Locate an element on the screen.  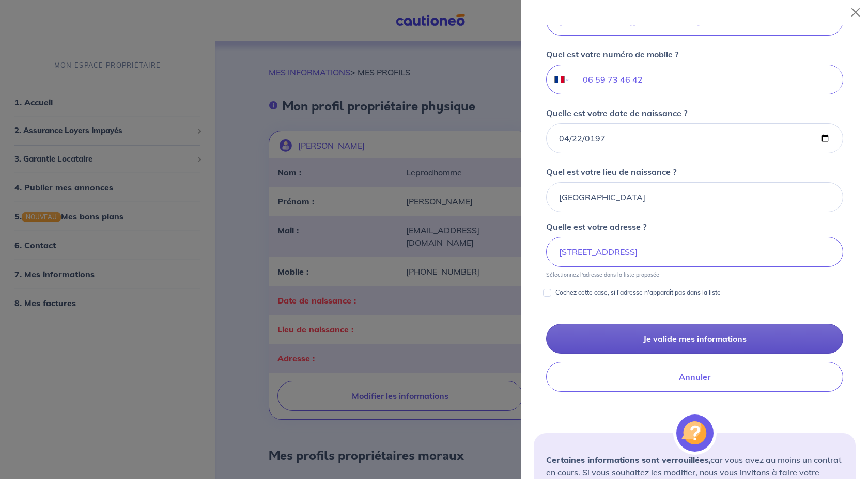
p: Sélectionnez l'adresse dans la liste proposée is located at coordinates (603, 275).